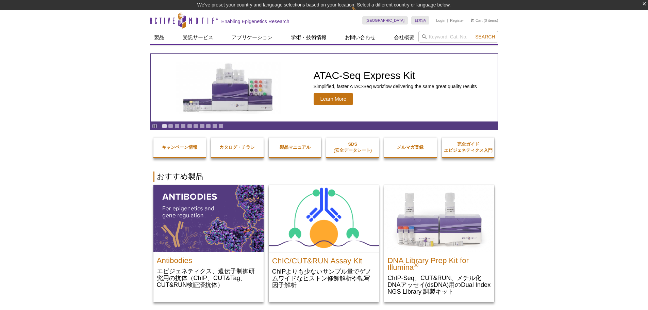  What do you see at coordinates (195, 126) in the screenshot?
I see `a: Go to slide 6` at bounding box center [195, 126].